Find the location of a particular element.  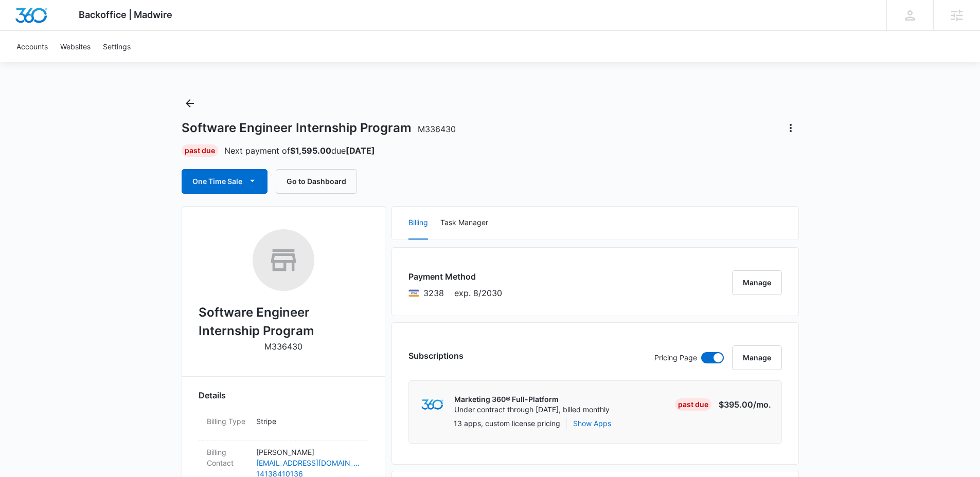

h1: Software Engineer Internship Program is located at coordinates (318, 128).